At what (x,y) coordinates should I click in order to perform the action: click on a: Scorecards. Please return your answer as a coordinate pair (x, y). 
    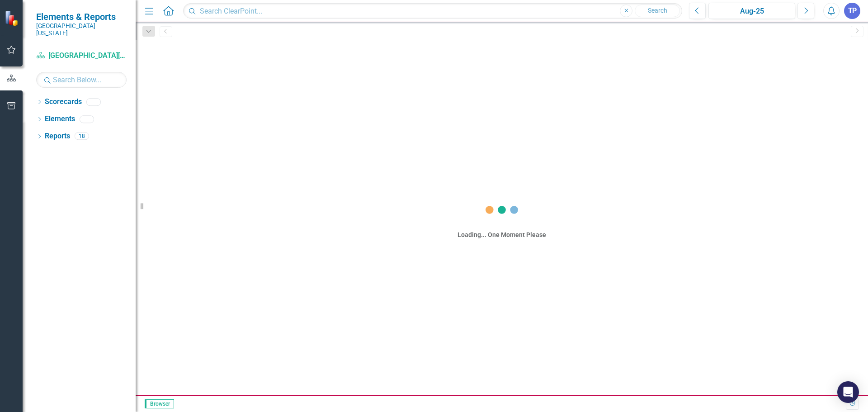
    Looking at the image, I should click on (63, 101).